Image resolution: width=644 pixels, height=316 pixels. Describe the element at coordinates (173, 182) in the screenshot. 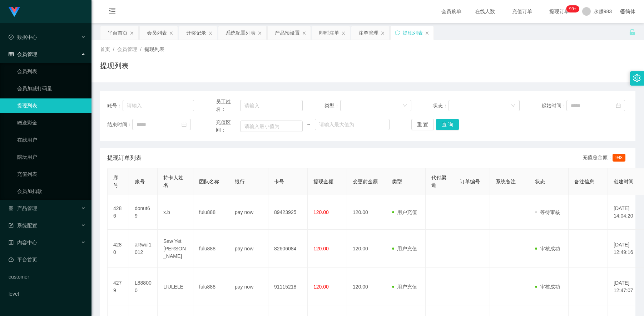

I see `span: 持卡人姓名` at that location.